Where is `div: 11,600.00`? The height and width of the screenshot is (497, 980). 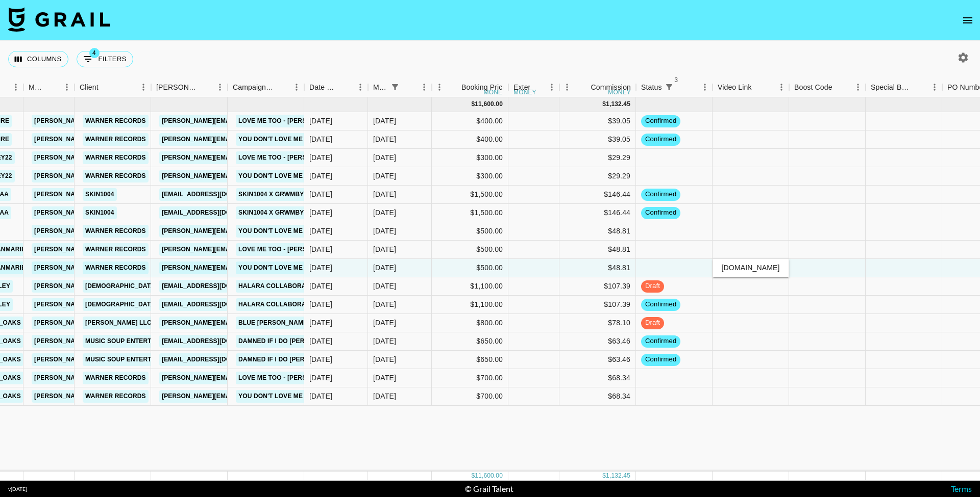 div: 11,600.00 is located at coordinates (488, 104).